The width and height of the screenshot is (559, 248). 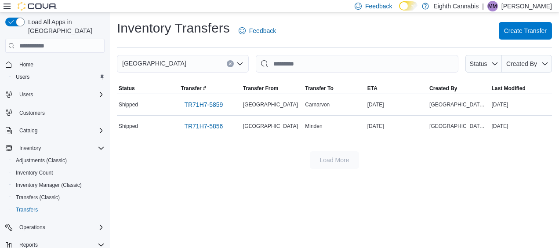 I want to click on span: MM, so click(x=493, y=6).